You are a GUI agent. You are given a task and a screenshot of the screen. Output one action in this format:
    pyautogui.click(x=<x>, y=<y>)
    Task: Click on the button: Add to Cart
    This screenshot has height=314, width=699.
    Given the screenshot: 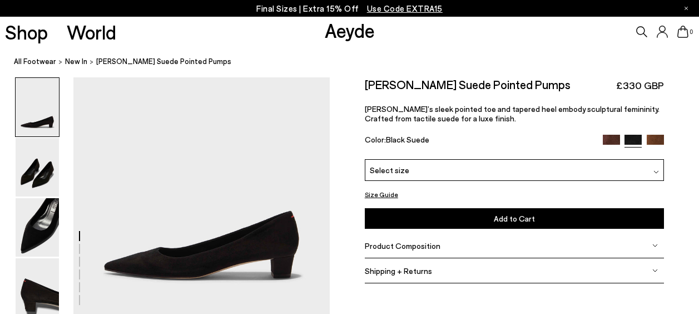 What is the action you would take?
    pyautogui.click(x=515, y=218)
    